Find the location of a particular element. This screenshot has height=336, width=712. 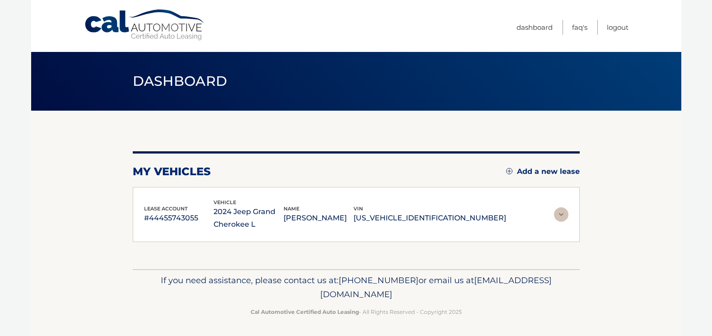

span: Dashboard is located at coordinates (180, 81).